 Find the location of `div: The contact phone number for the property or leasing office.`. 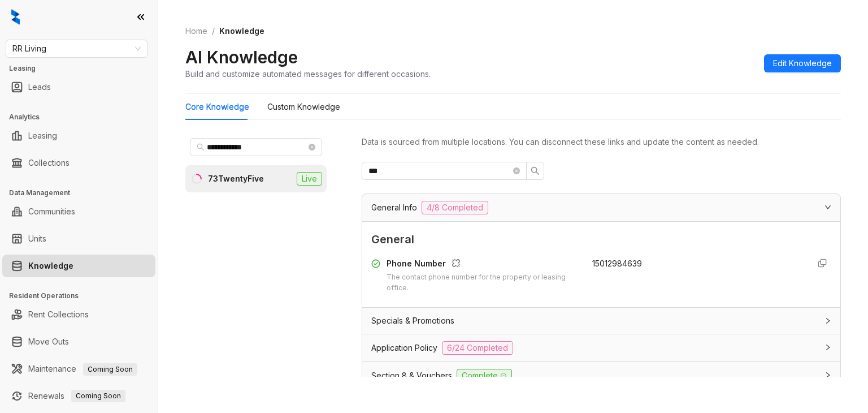

div: The contact phone number for the property or leasing office. is located at coordinates (483, 283).